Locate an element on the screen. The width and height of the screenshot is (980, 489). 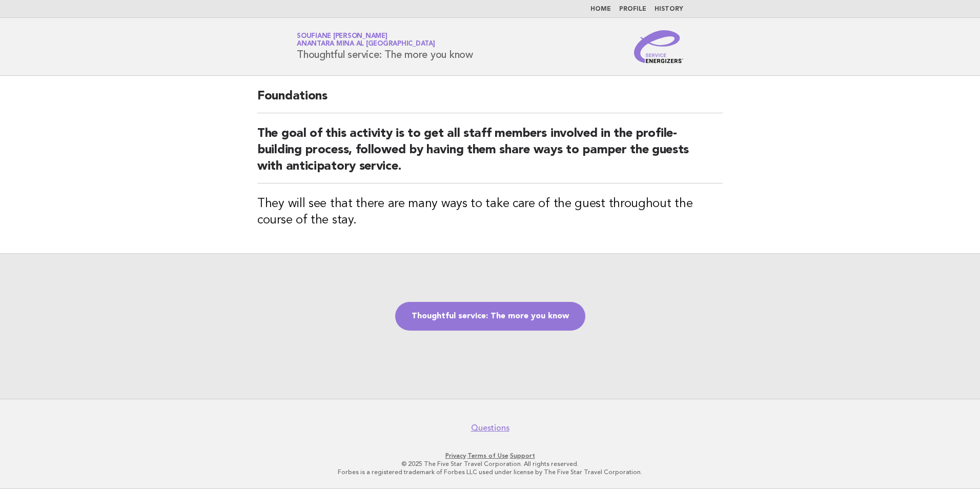
a: History is located at coordinates (669, 10).